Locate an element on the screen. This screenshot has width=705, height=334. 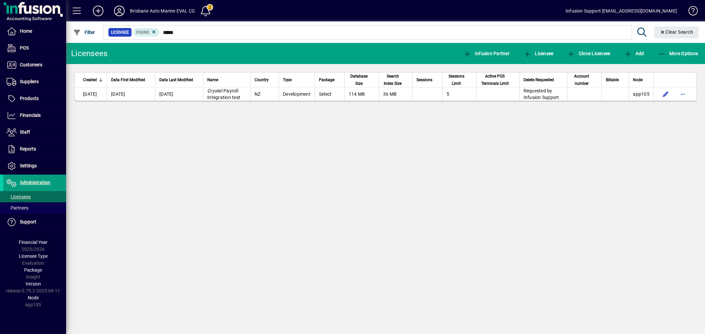
div: Active POS Terminals Limit is located at coordinates (498, 80).